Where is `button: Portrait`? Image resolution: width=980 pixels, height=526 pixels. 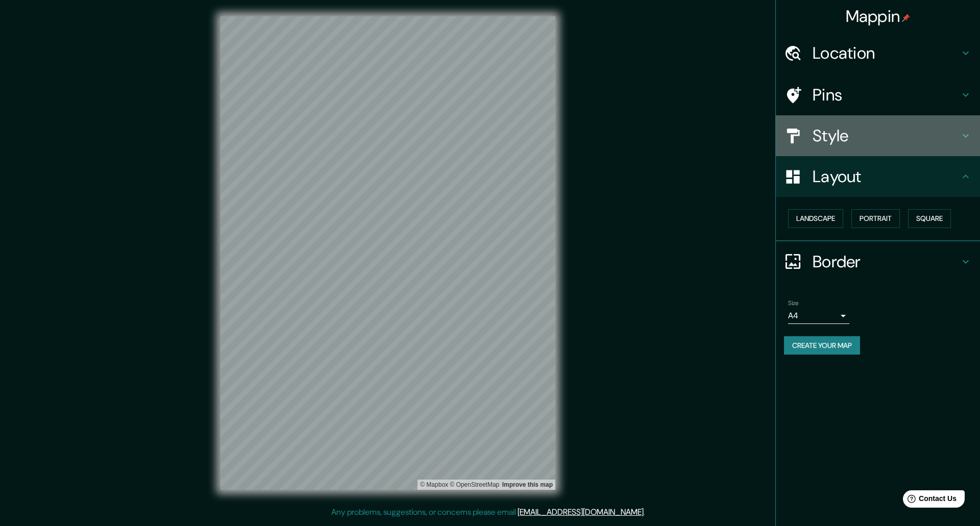 button: Portrait is located at coordinates (875, 218).